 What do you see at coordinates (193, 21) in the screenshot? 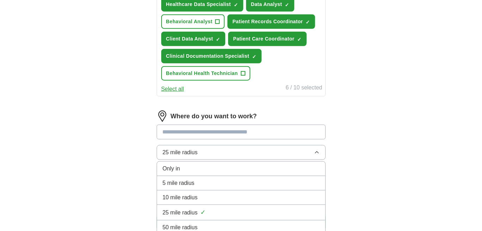
I see `button: Behavioral Analyst` at bounding box center [193, 21].